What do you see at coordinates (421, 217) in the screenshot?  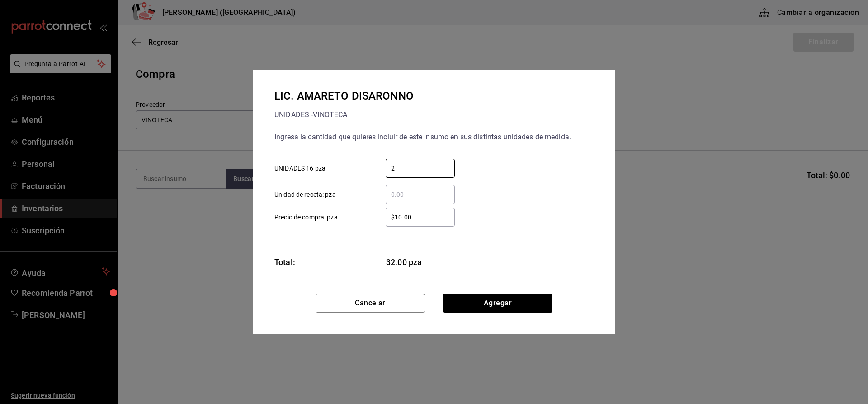 I see `input: Precio de compra: pza` at bounding box center [421, 217].